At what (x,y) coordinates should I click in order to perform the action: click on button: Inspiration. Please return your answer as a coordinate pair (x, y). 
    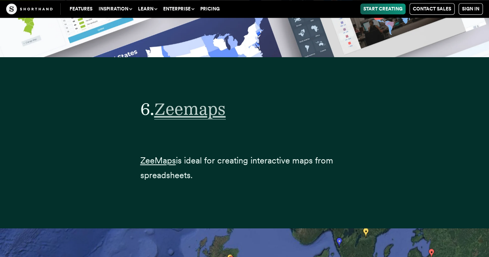
    Looking at the image, I should click on (115, 9).